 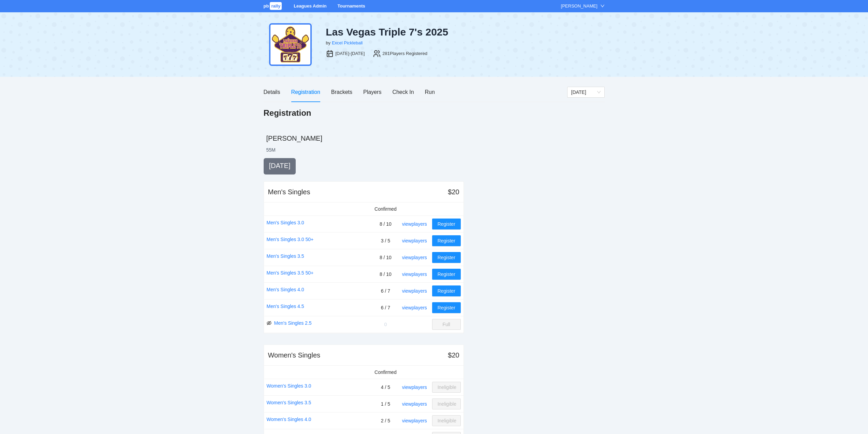 I want to click on td: 2 / 5, so click(x=385, y=420).